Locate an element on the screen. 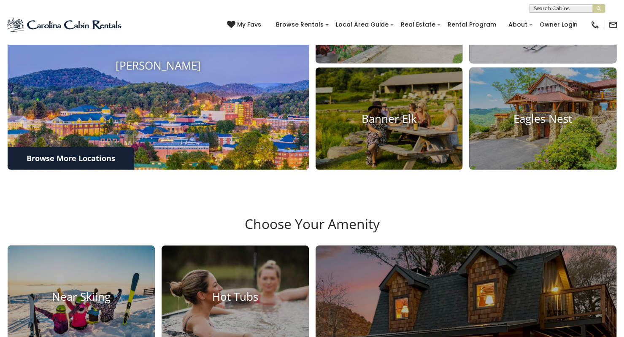 This screenshot has height=337, width=624. a: My Favs is located at coordinates (245, 25).